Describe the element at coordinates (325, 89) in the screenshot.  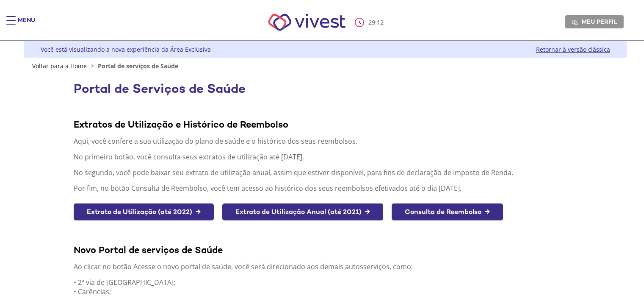
I see `h1: Portal de Serviços de Saúde` at that location.